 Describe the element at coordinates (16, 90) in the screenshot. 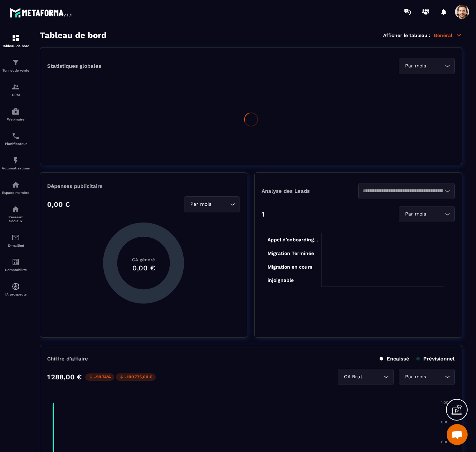

I see `a: formationformationCRM` at that location.